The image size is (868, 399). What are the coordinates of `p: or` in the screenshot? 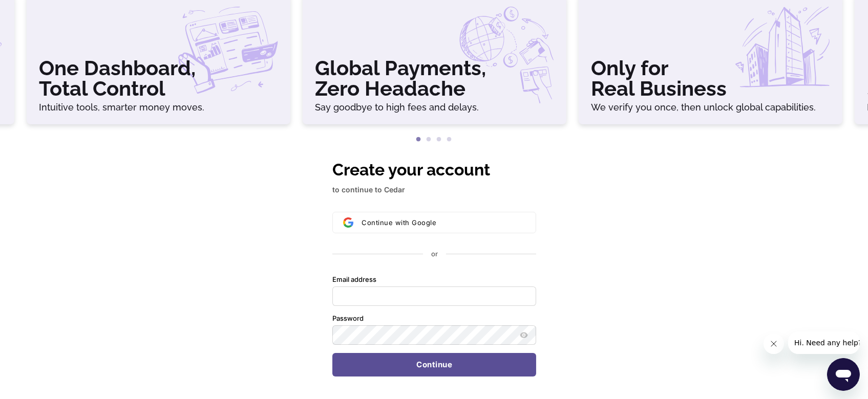 It's located at (434, 254).